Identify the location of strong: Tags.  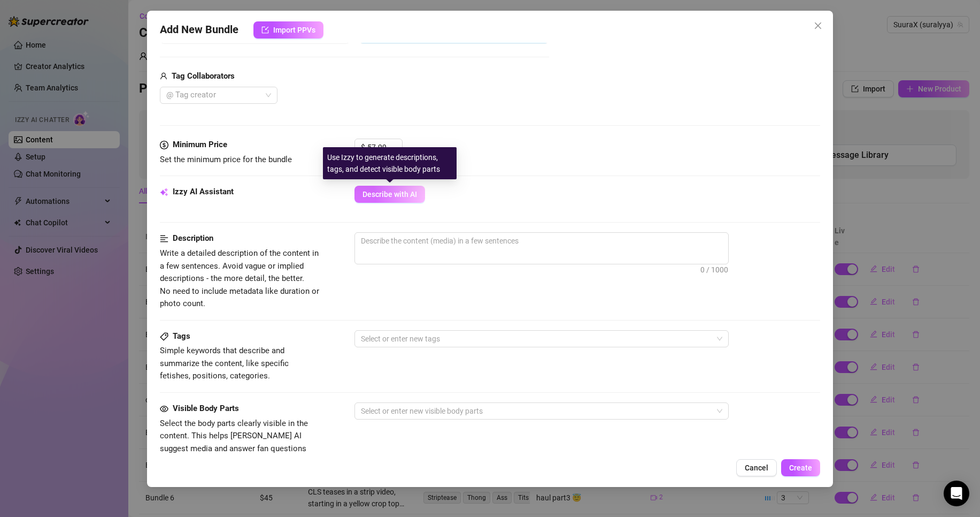
(182, 336).